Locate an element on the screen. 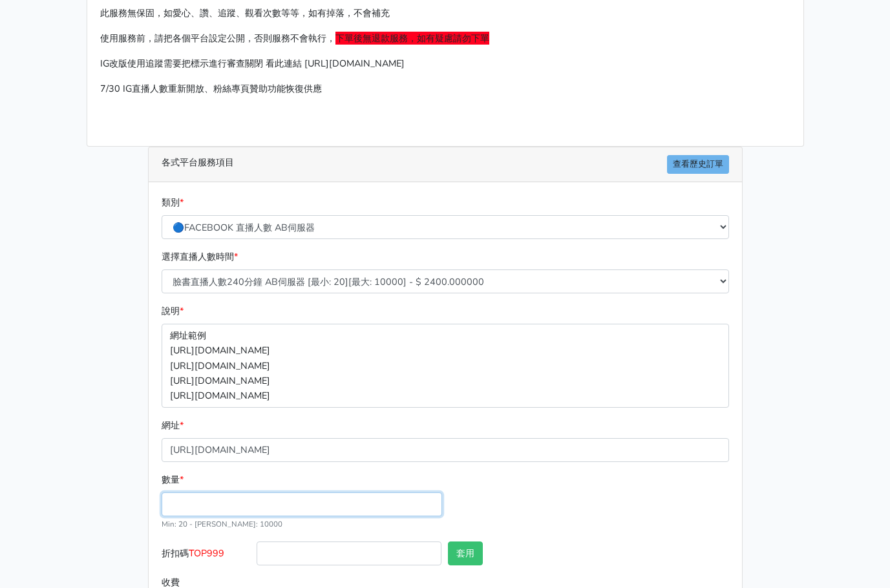 The height and width of the screenshot is (588, 890). label: 類別 is located at coordinates (172, 202).